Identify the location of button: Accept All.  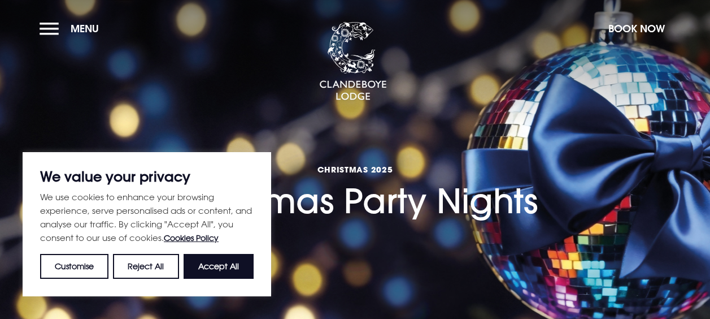
(219, 266).